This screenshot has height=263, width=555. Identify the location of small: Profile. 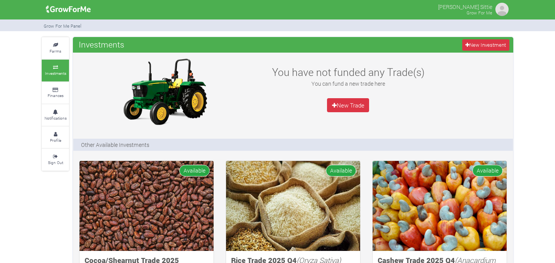
(55, 140).